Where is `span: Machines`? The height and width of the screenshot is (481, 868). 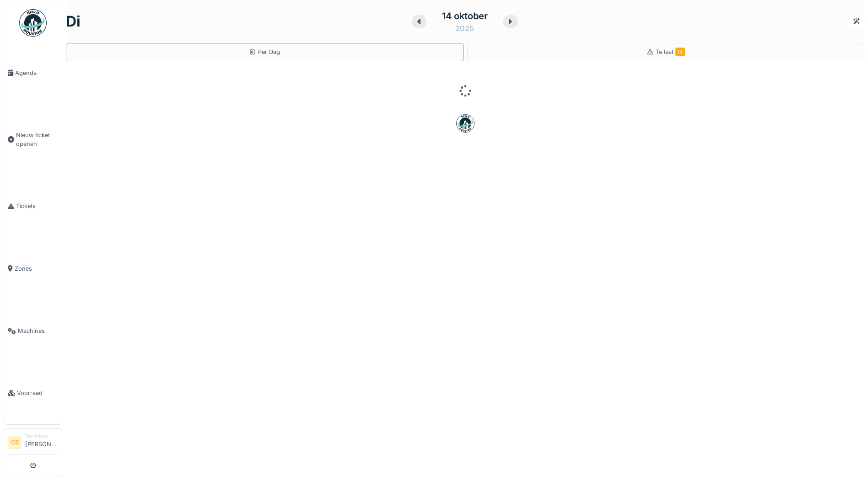
span: Machines is located at coordinates (39, 331).